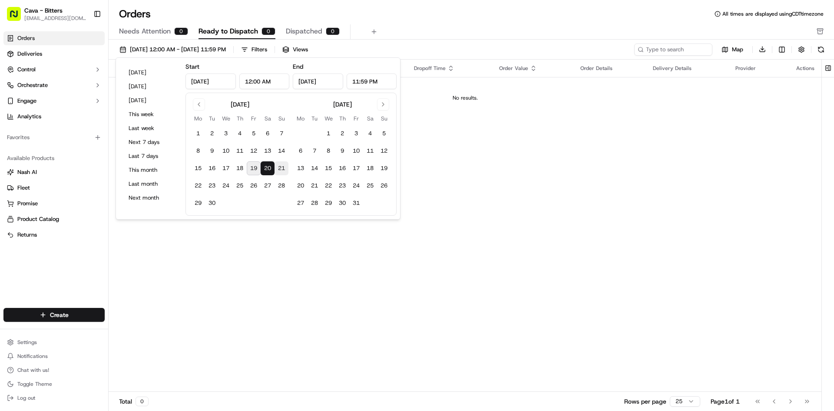 Image resolution: width=834 pixels, height=411 pixels. Describe the element at coordinates (383, 104) in the screenshot. I see `button: Go to next month` at that location.